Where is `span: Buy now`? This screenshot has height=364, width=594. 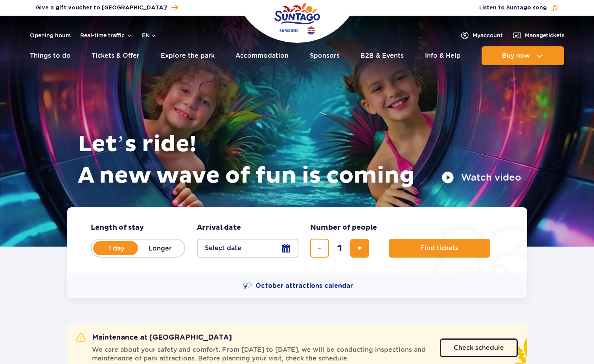
span: Buy now is located at coordinates (516, 56).